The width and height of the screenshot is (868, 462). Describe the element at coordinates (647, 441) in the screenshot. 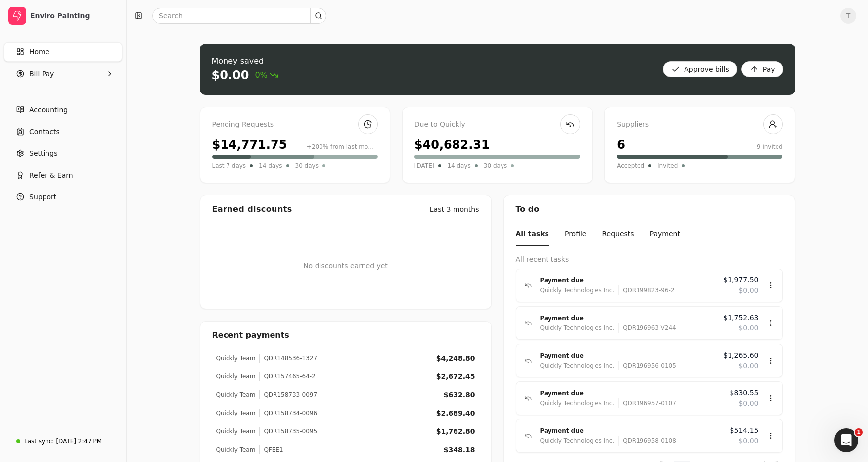

I see `div: QDR196958-0108` at that location.